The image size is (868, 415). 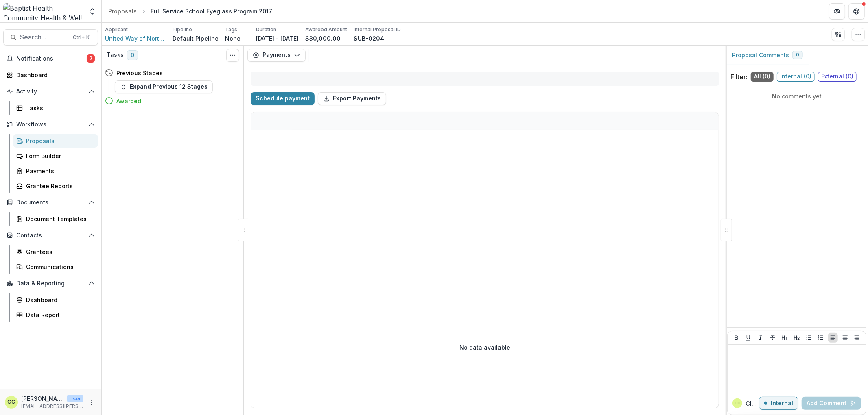 I want to click on p: Internal Proposal ID, so click(x=377, y=30).